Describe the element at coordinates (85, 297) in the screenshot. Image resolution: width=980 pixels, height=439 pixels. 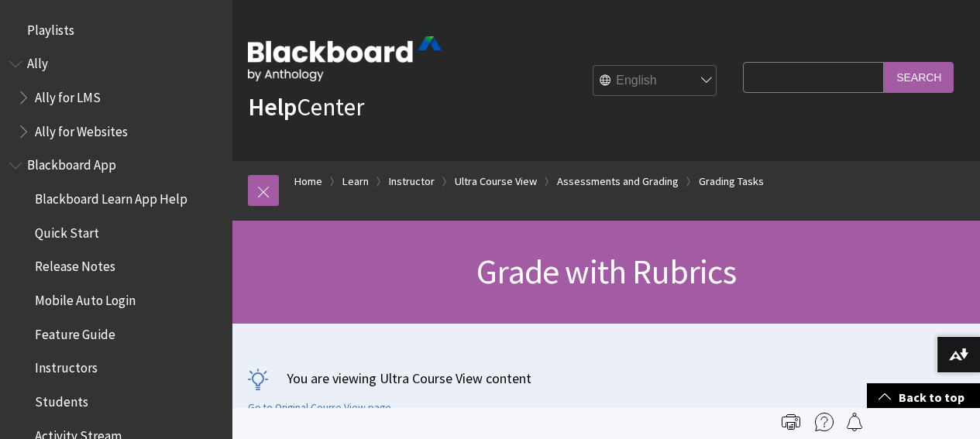
I see `span: Mobile Auto Login` at that location.